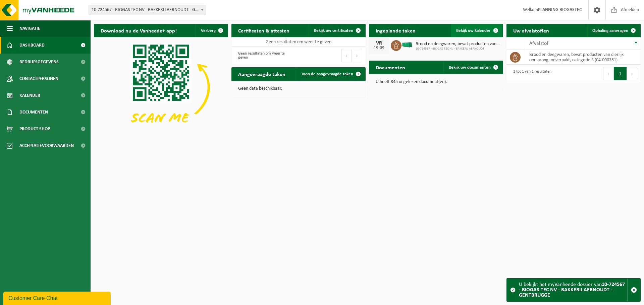  What do you see at coordinates (473, 67) in the screenshot?
I see `a: Bekijk uw documenten` at bounding box center [473, 67].